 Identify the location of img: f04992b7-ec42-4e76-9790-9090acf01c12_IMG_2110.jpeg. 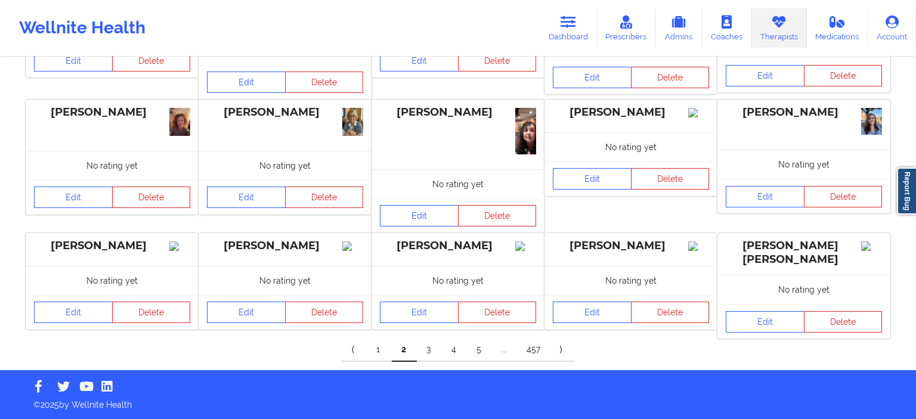
(352, 122).